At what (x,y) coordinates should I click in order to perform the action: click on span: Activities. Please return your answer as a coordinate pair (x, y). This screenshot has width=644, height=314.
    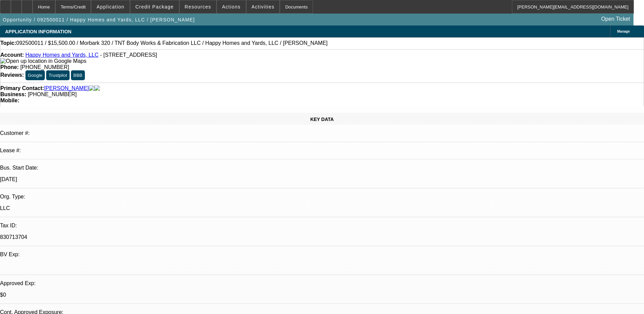
    Looking at the image, I should click on (263, 7).